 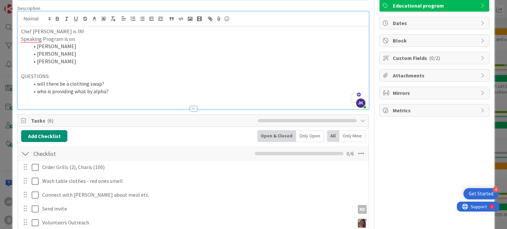 What do you see at coordinates (197, 84) in the screenshot?
I see `li: will there be a clothing swap?` at bounding box center [197, 84].